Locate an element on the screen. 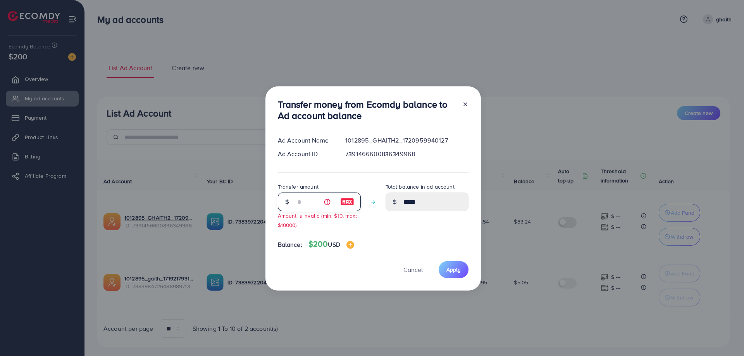  small: Amount is invalid (min: $10, max: $10000) is located at coordinates (317, 220).